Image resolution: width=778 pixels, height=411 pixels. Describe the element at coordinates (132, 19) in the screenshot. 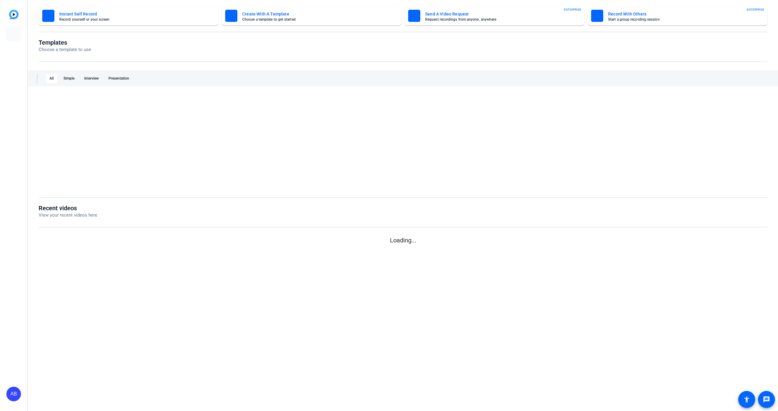

I see `mat-card-subtitle: Record yourself or your screen` at that location.